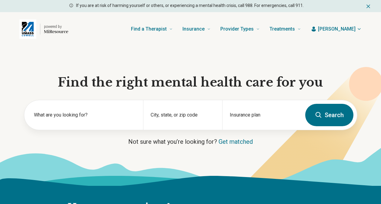 The height and width of the screenshot is (204, 381). I want to click on span: Provider Types, so click(237, 29).